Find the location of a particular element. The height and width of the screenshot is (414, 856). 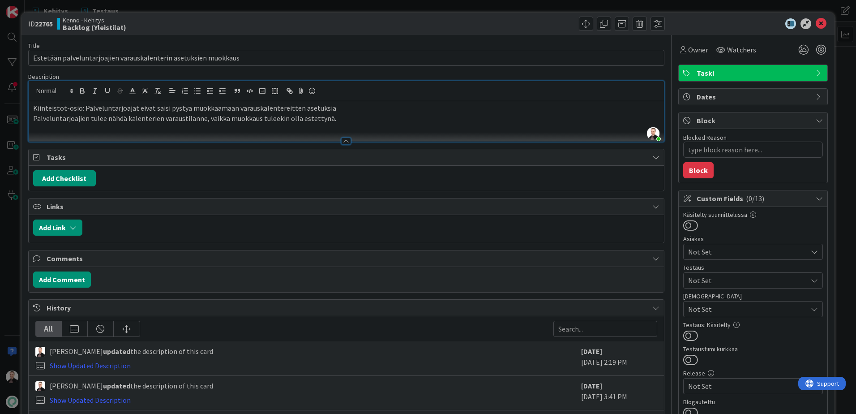

img: tlwoCBpLi8iQ7m9SmdbiGsh4Go4lFjjH.jpg is located at coordinates (653, 133).